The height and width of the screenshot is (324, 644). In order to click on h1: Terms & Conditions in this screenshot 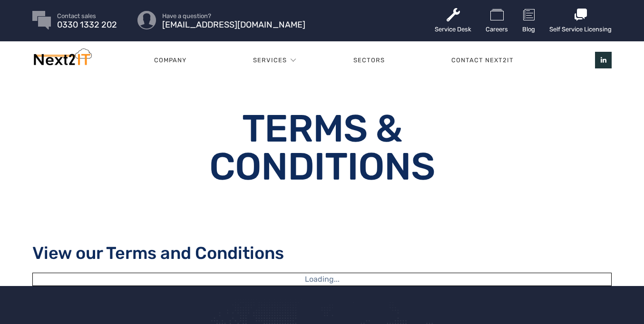, I will do `click(322, 148)`.